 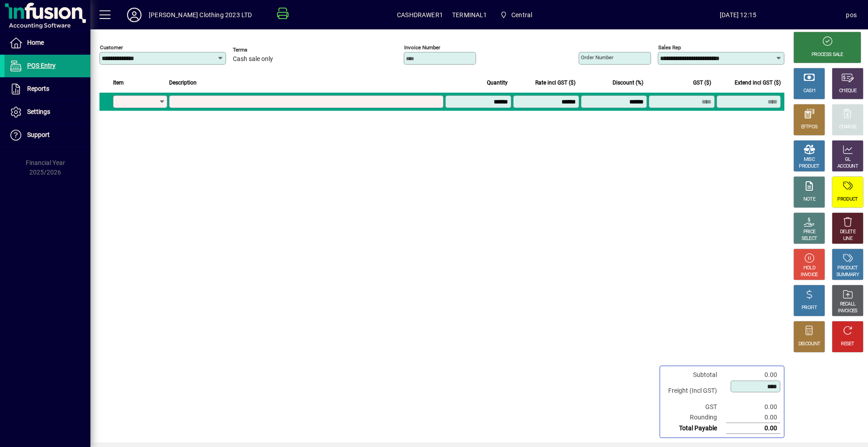 What do you see at coordinates (260, 50) in the screenshot?
I see `span: Terms` at bounding box center [260, 50].